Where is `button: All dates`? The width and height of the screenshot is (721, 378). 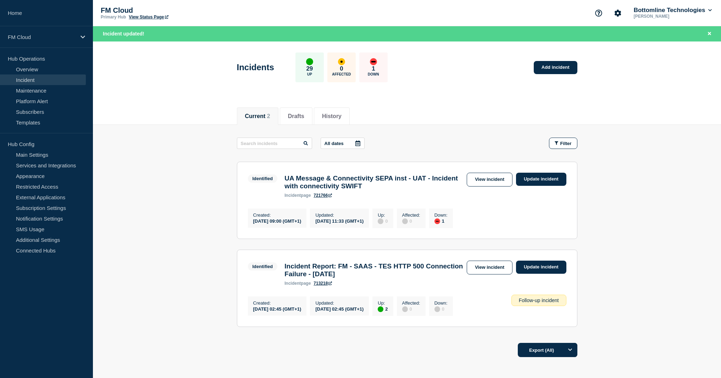 button: All dates is located at coordinates (343, 143).